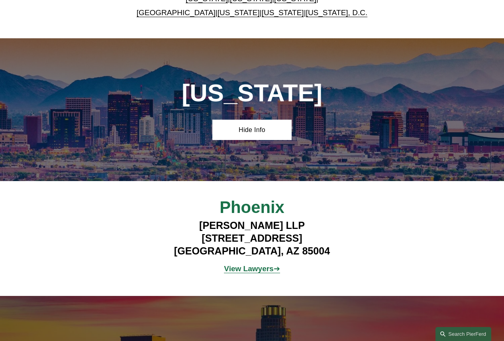 Image resolution: width=504 pixels, height=341 pixels. I want to click on a: Hide Info, so click(252, 130).